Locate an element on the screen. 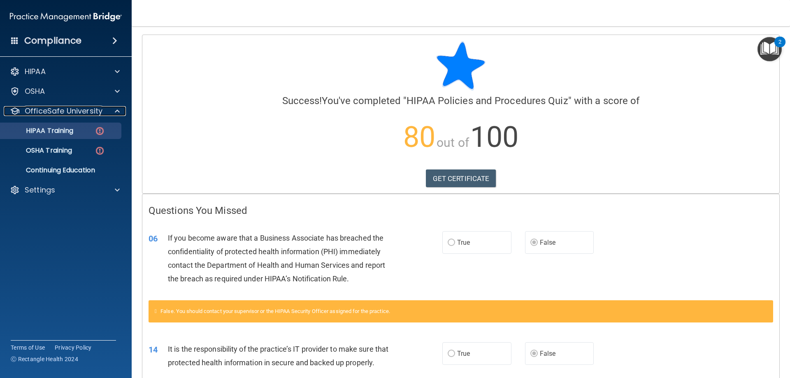  p: Continuing Education is located at coordinates (61, 170).